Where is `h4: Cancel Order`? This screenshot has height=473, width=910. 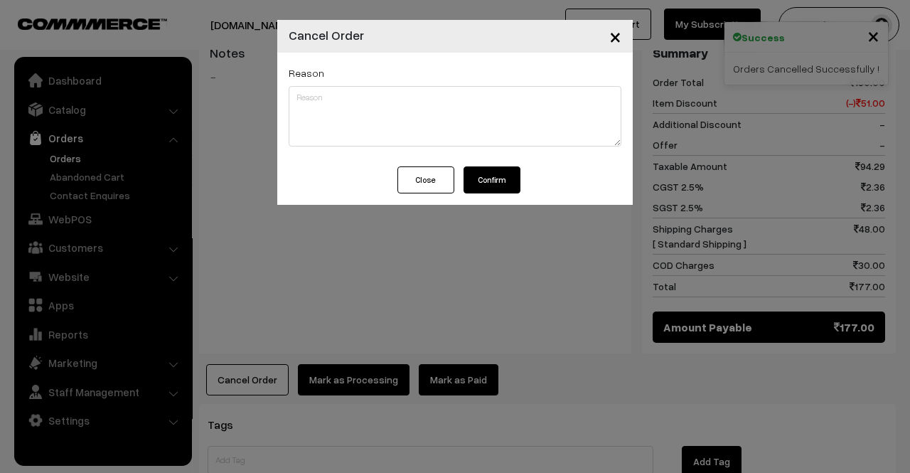
h4: Cancel Order is located at coordinates (326, 35).